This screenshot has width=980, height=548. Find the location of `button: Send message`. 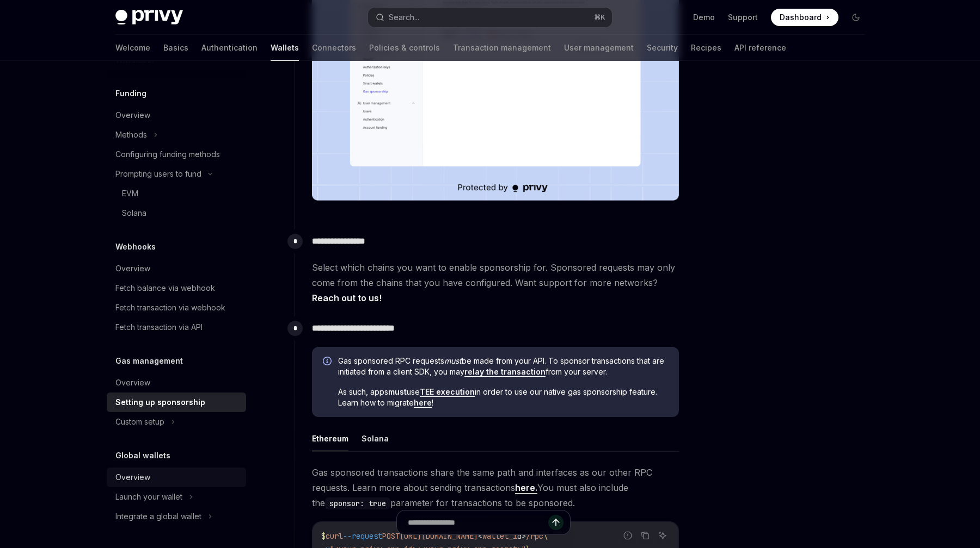

button: Send message is located at coordinates (556, 523).